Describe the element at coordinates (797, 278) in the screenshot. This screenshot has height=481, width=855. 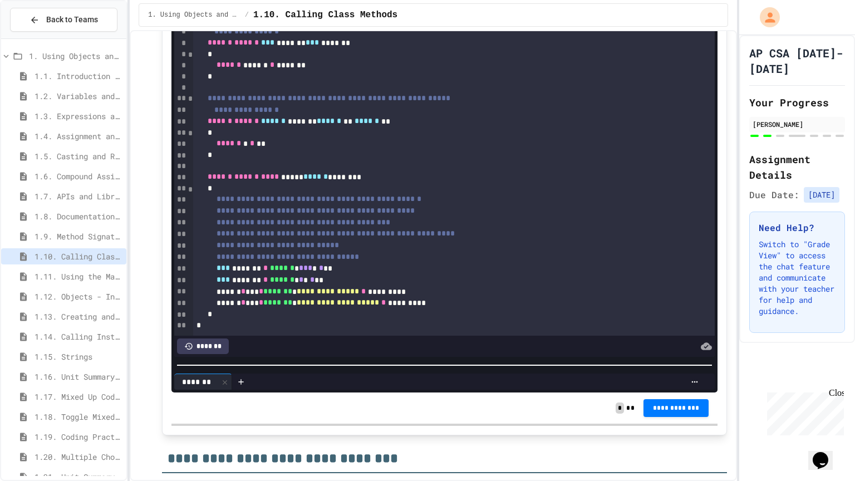
I see `p: Switch to "Grade View" to access the chat feature and communicate with your teacher for help and ...` at that location.